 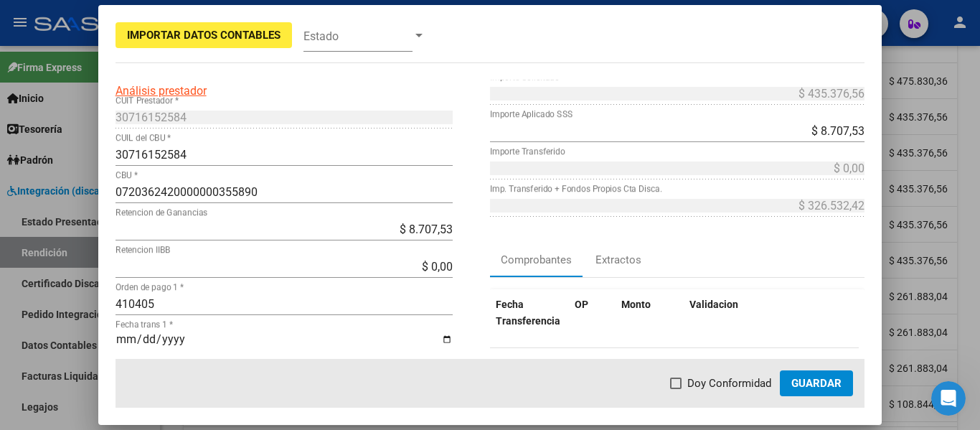 I want to click on span: Importar Datos Contables, so click(x=203, y=35).